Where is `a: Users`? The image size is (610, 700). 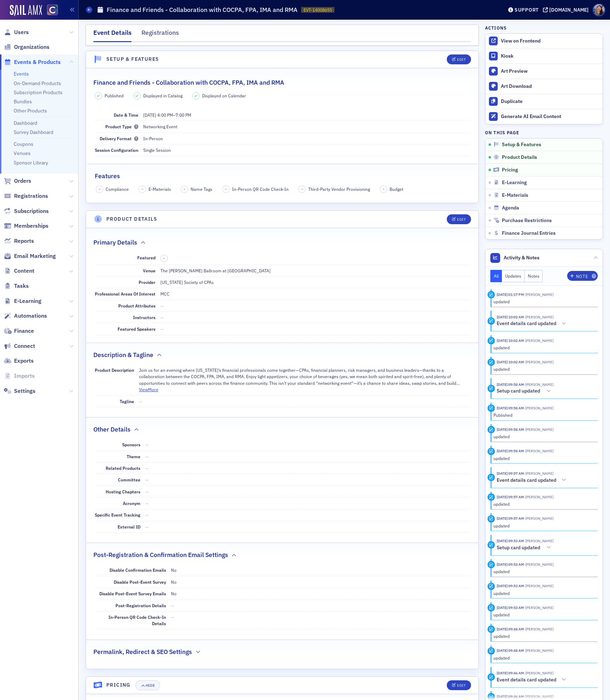
a: Users is located at coordinates (16, 32).